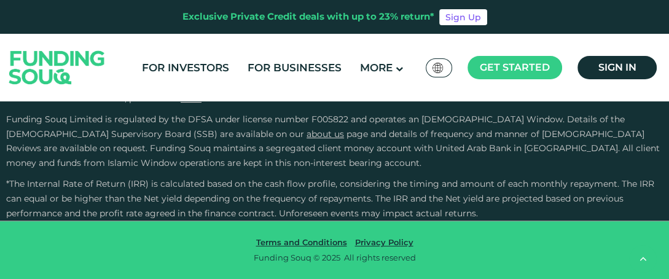 This screenshot has width=669, height=279. What do you see at coordinates (315, 126) in the screenshot?
I see `span: Funding Souq Limited is regulated by the DFSA under license number F005822 and operates an [DEMOG...` at bounding box center [315, 126].